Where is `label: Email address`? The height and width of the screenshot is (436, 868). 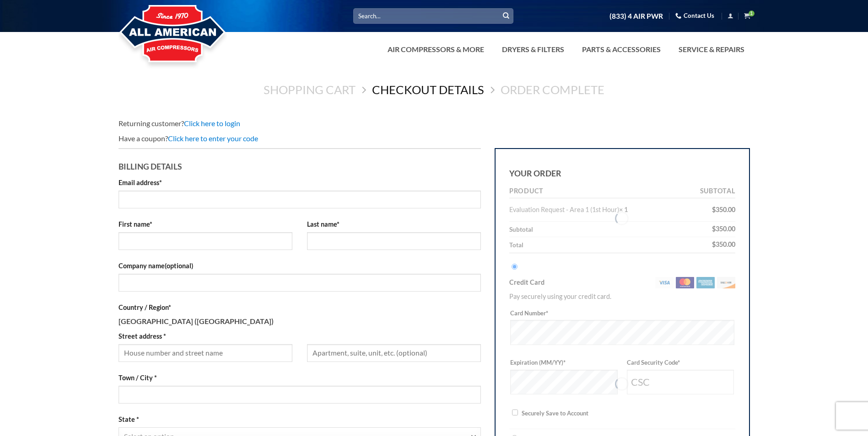
label: Email address is located at coordinates (300, 182).